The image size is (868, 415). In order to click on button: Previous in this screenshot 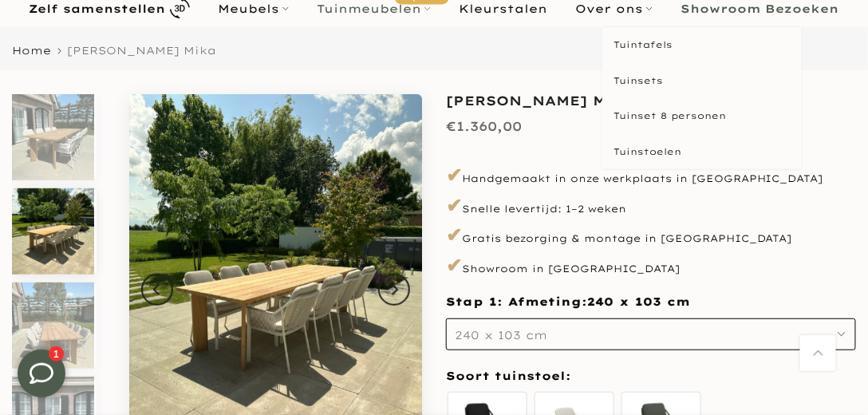, I will do `click(157, 290)`.